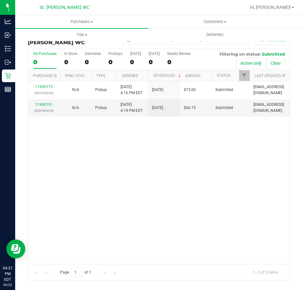 The height and width of the screenshot is (290, 303). What do you see at coordinates (8, 274) in the screenshot?
I see `p: 04:21 PM EDT` at bounding box center [8, 274].